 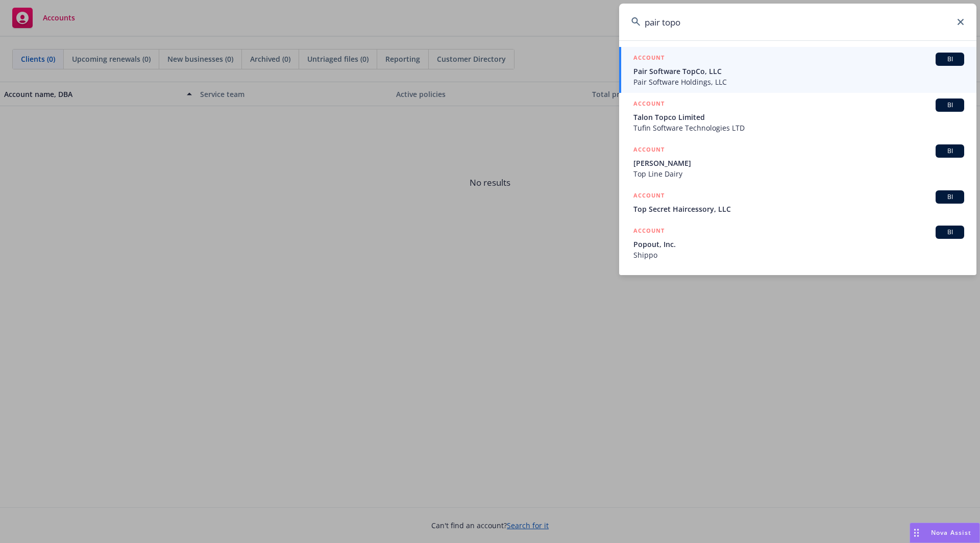 I want to click on span: Top Line Dairy, so click(x=799, y=174).